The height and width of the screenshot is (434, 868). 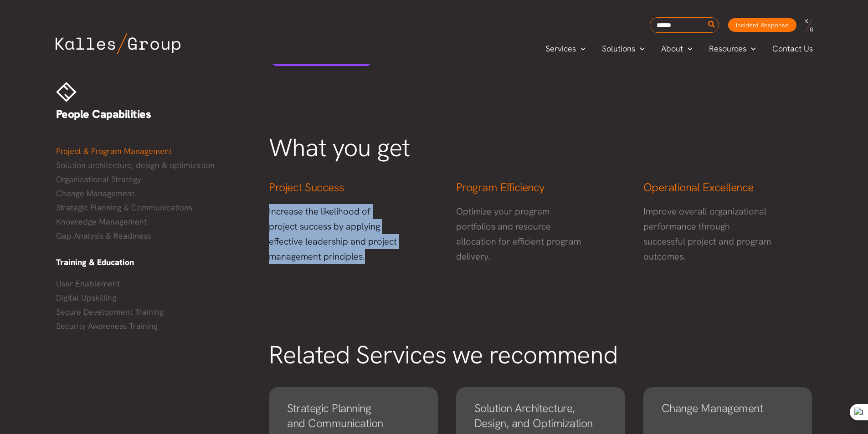 What do you see at coordinates (679, 48) in the screenshot?
I see `nav: Primary Site Navigation` at bounding box center [679, 48].